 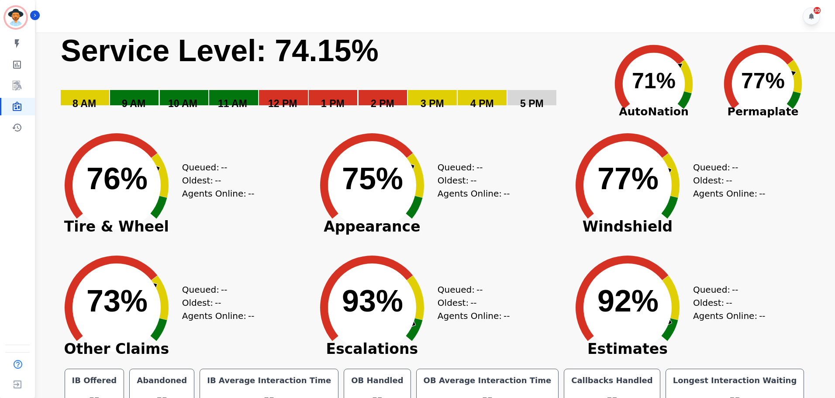 I want to click on text: 3 PM, so click(x=432, y=104).